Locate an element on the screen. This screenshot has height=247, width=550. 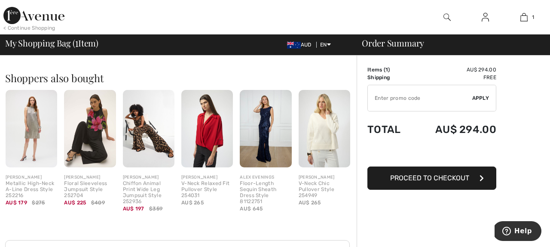
span: AUD is located at coordinates (301, 45).